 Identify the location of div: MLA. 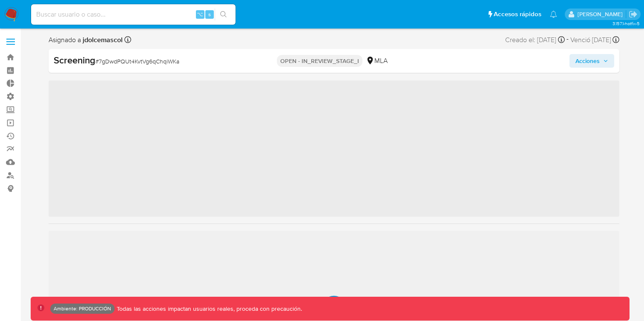
(377, 61).